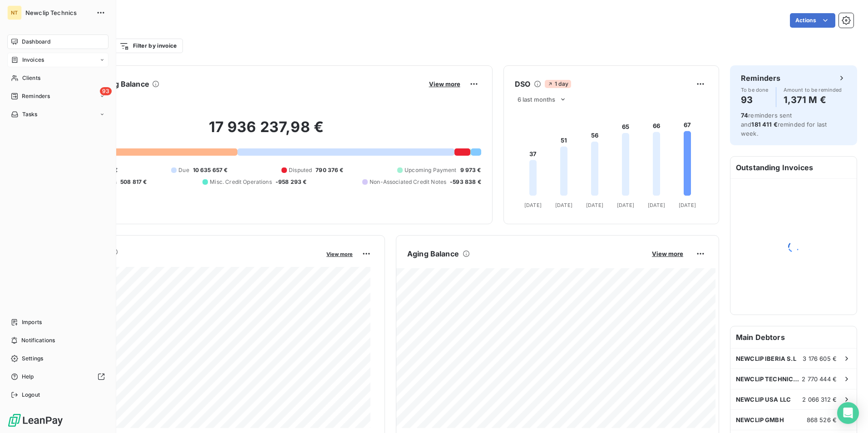  What do you see at coordinates (755, 100) in the screenshot?
I see `h4: 93` at bounding box center [755, 100].